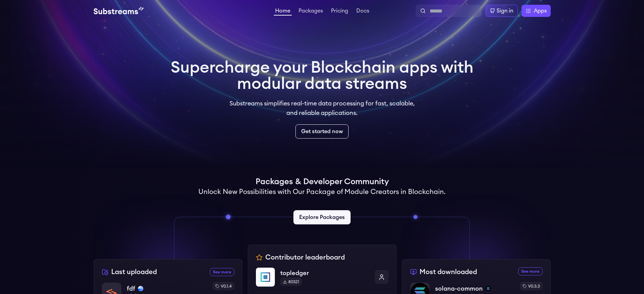  Describe the element at coordinates (265, 277) in the screenshot. I see `img: topledger` at that location.